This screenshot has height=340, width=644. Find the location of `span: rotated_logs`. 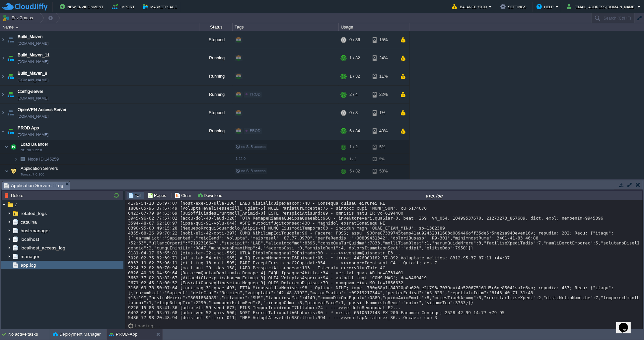

span: rotated_logs is located at coordinates (34, 213).